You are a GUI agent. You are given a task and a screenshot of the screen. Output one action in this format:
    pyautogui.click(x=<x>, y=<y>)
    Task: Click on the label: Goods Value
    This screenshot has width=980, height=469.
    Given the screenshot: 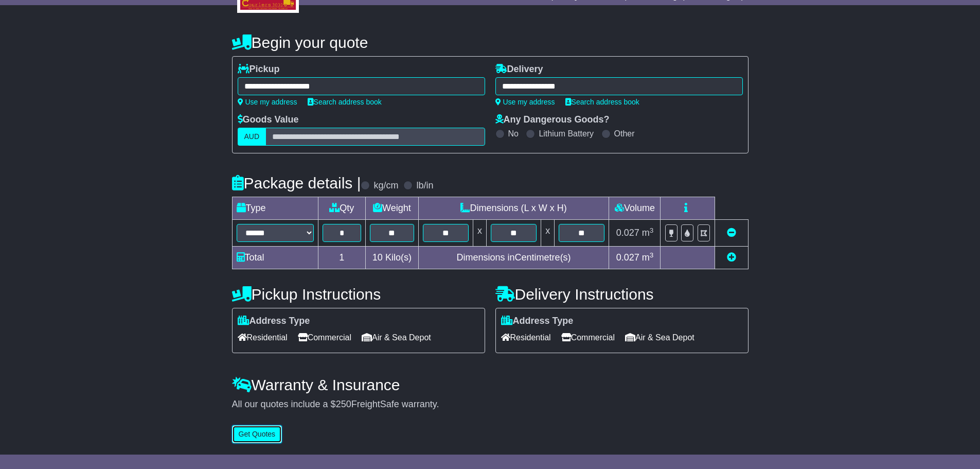 What is the action you would take?
    pyautogui.click(x=268, y=120)
    